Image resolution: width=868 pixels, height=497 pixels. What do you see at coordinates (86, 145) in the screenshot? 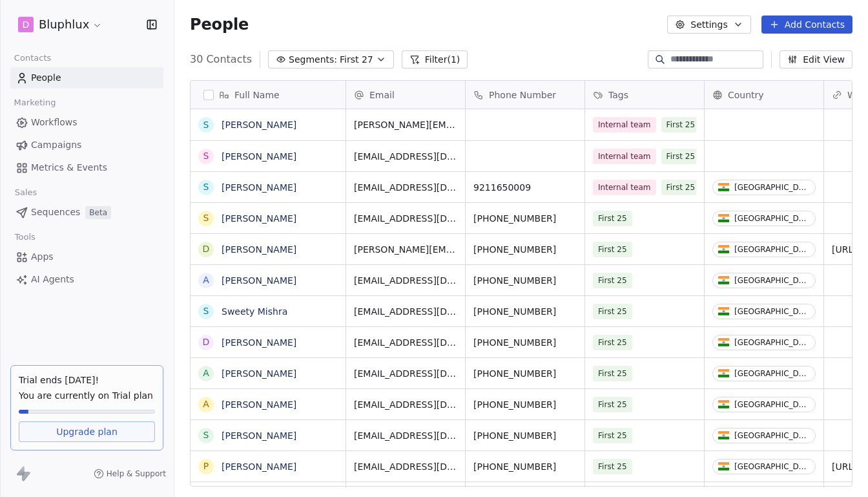
I see `a: Campaigns` at bounding box center [86, 145].